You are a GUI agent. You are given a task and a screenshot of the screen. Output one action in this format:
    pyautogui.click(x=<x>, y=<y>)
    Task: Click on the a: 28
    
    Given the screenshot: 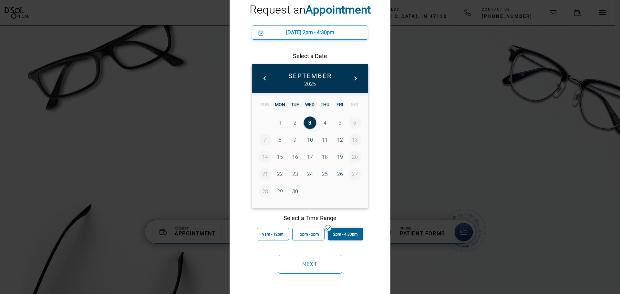 What is the action you would take?
    pyautogui.click(x=265, y=192)
    